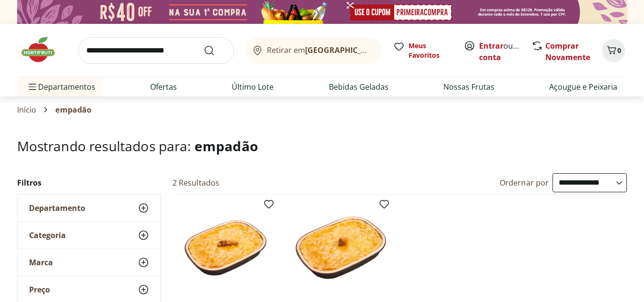 Image resolution: width=644 pixels, height=302 pixels. Describe the element at coordinates (163, 87) in the screenshot. I see `a: Ofertas` at that location.